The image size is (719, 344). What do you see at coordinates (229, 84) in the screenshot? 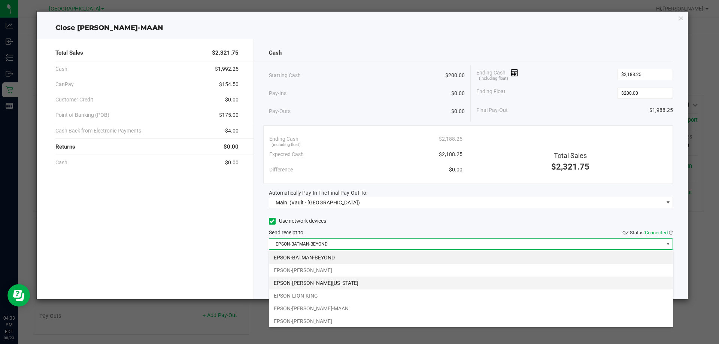
I see `span: $154.50` at bounding box center [229, 84].